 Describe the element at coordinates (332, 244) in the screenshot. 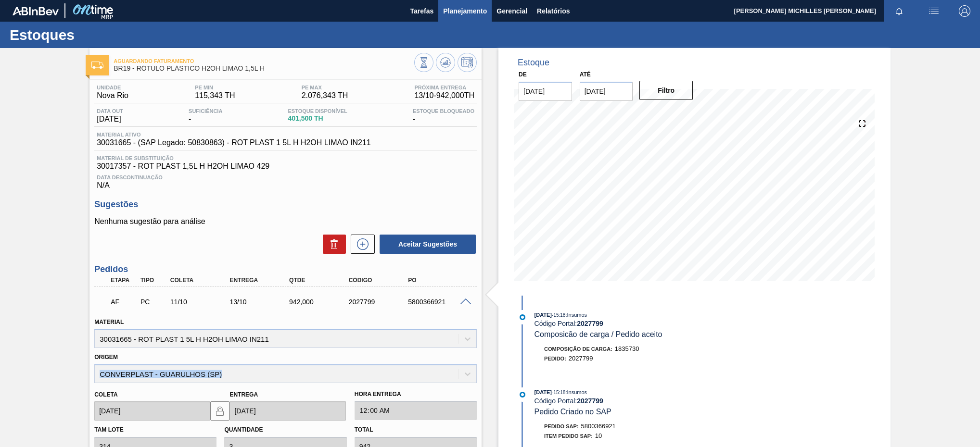

I see `div: Excluir Sugestões` at that location.